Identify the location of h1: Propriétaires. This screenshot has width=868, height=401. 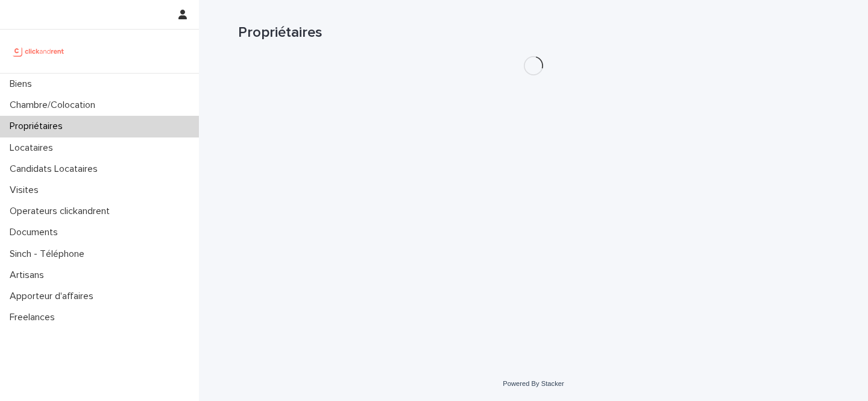
(534, 33).